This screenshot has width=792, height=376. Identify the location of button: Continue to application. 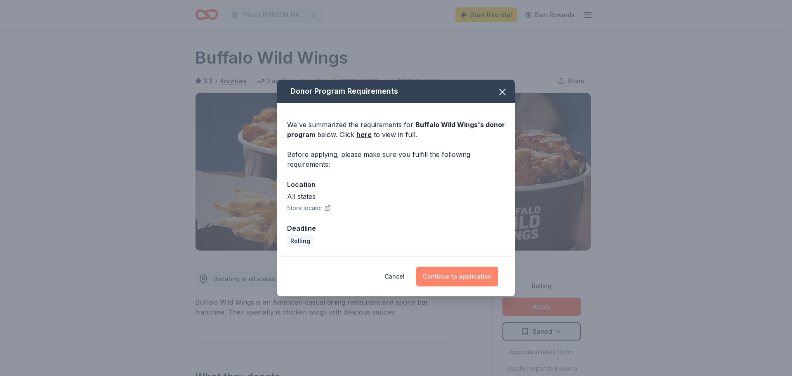
(457, 276).